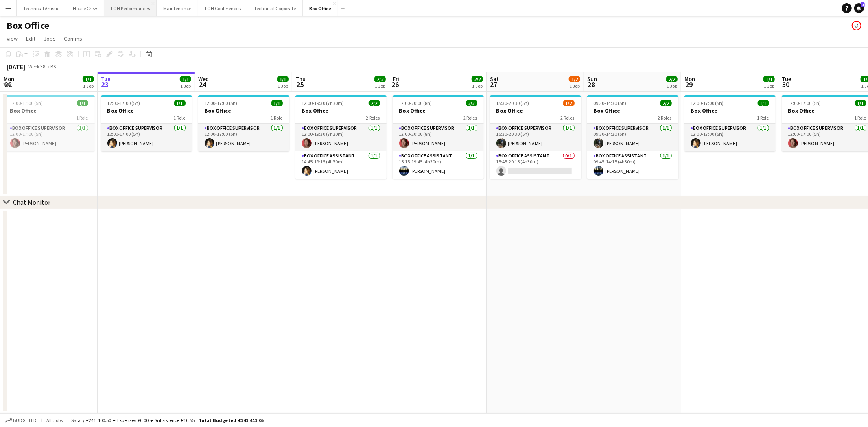  Describe the element at coordinates (859, 8) in the screenshot. I see `a: 1` at that location.